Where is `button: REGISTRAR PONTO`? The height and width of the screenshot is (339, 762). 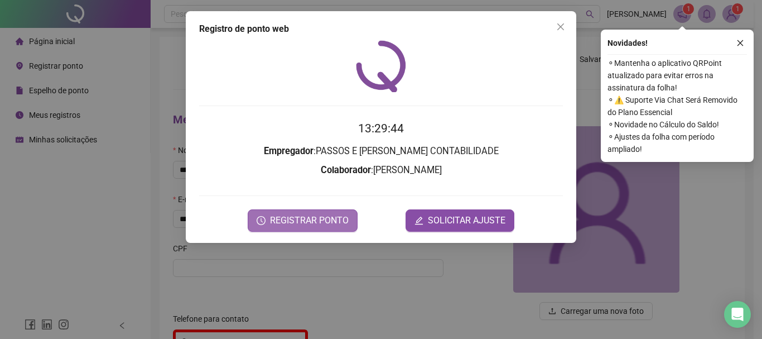 button: REGISTRAR PONTO is located at coordinates (303, 220).